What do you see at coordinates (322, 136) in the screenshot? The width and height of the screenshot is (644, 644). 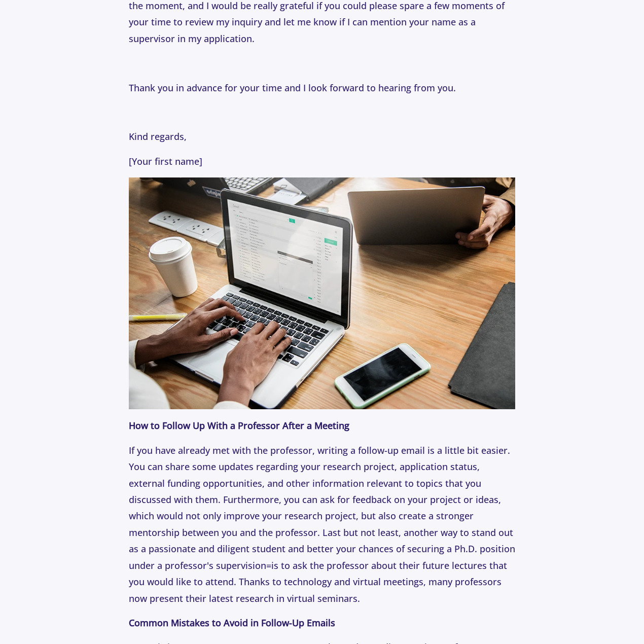 I see `p: Kind regards,` at bounding box center [322, 136].